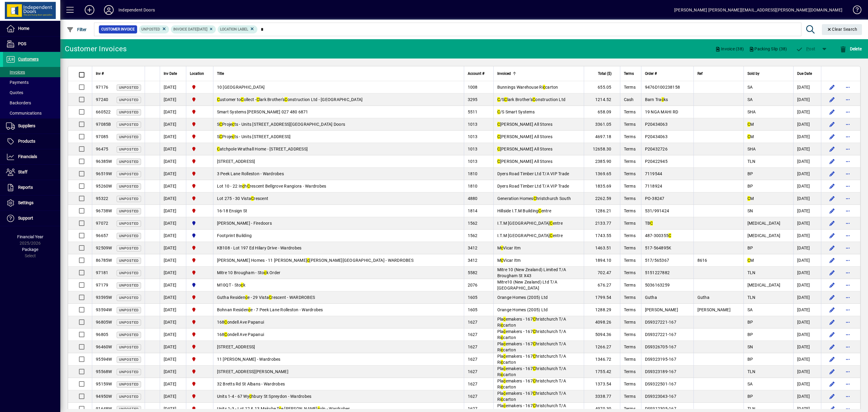 The image size is (868, 412). I want to click on span: Suppliers, so click(27, 126).